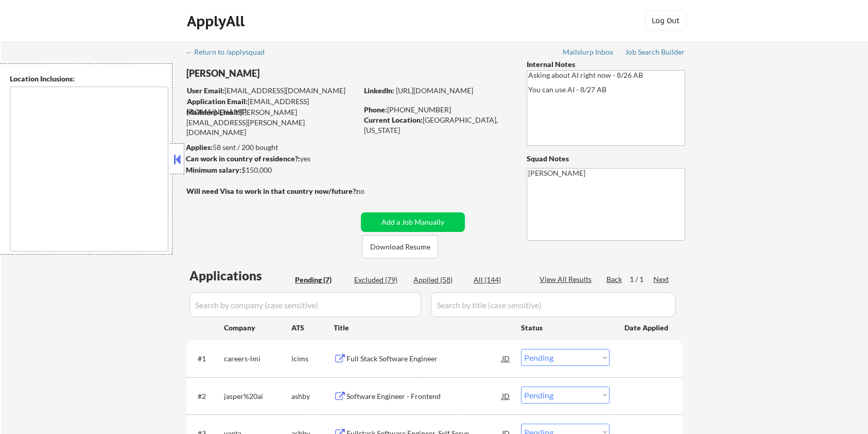 Image resolution: width=868 pixels, height=434 pixels. Describe the element at coordinates (271, 147) in the screenshot. I see `div: 58 sent / 200 bought` at that location.